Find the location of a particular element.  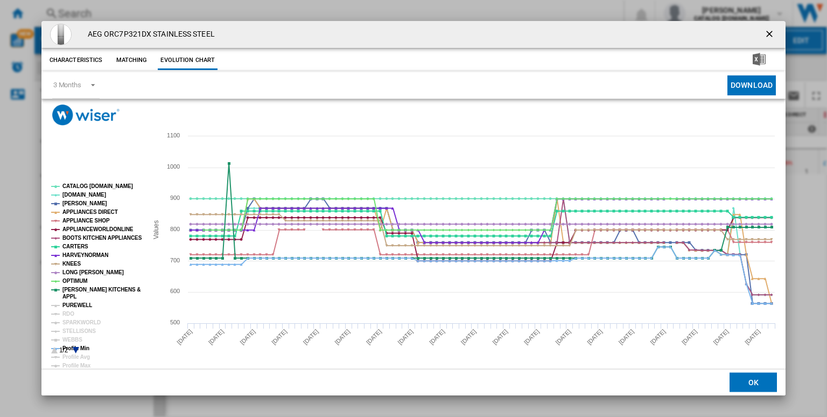

tspan: APPLIANCE SHOP is located at coordinates (86, 220).